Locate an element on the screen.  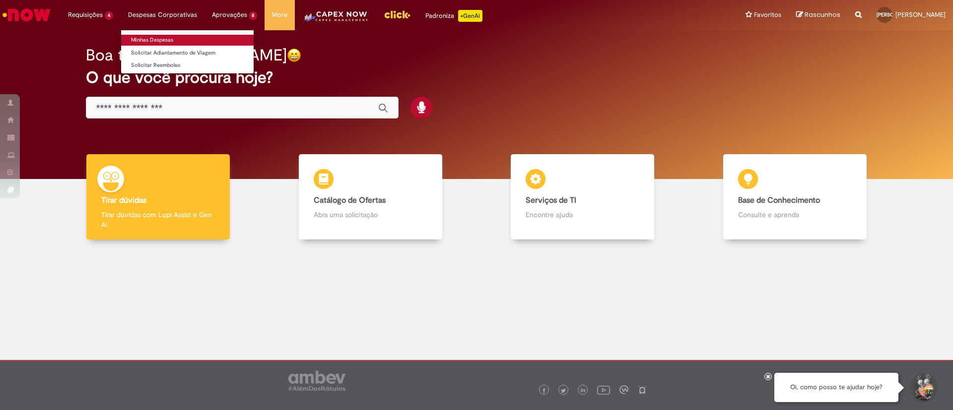
img: logo_footer_ambev_rotulo_gray.png is located at coordinates (317, 381).